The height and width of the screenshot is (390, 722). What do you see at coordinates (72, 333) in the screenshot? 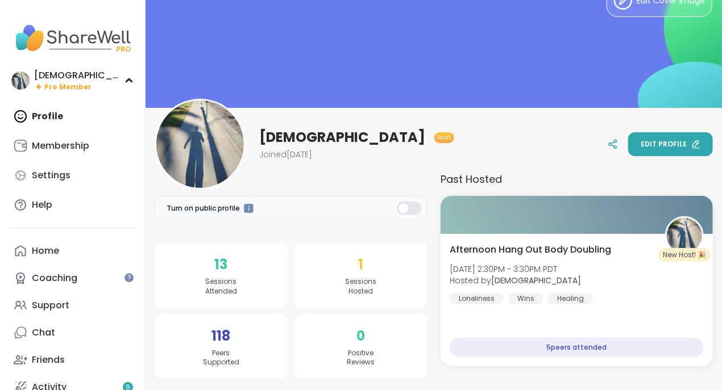
I see `a: Chat` at bounding box center [72, 333].